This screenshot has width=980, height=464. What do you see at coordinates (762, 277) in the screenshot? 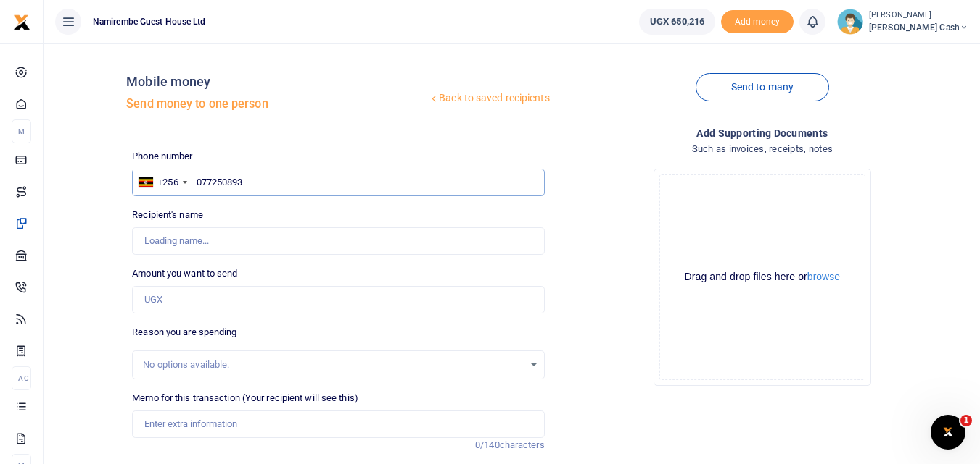
I see `div: Drag and drop files here or` at bounding box center [762, 277].